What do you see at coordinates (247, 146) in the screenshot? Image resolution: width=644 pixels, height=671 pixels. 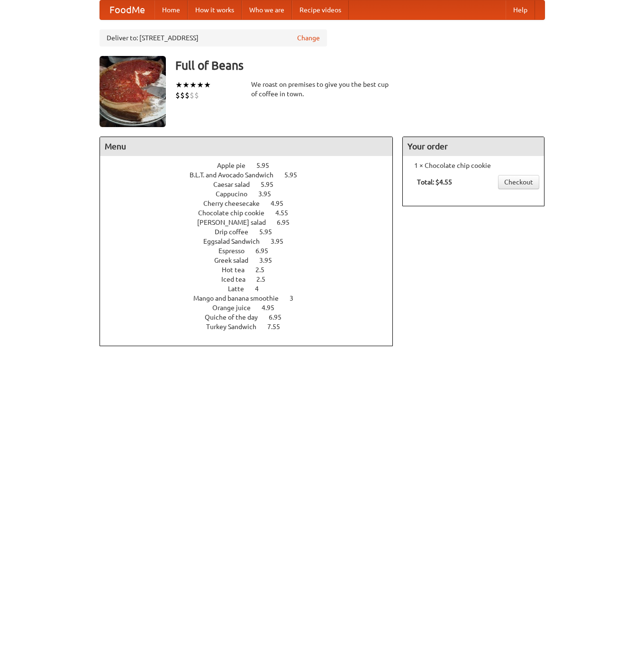 I see `h4: Menu` at bounding box center [247, 146].